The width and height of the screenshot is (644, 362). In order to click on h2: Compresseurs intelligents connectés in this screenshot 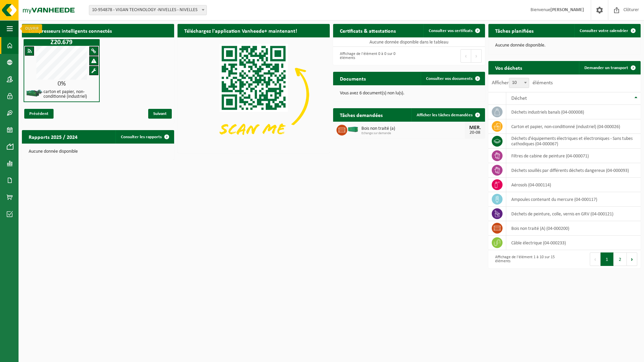, I will do `click(98, 30)`.